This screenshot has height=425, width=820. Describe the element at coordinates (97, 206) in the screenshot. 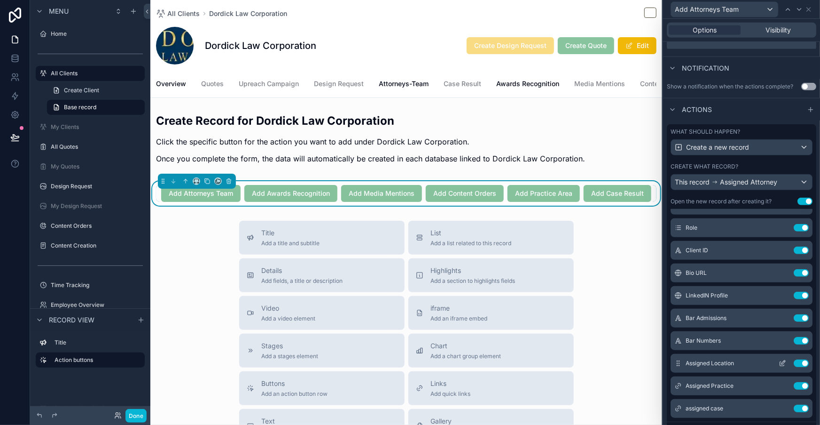

I see `label: My Design Request` at that location.